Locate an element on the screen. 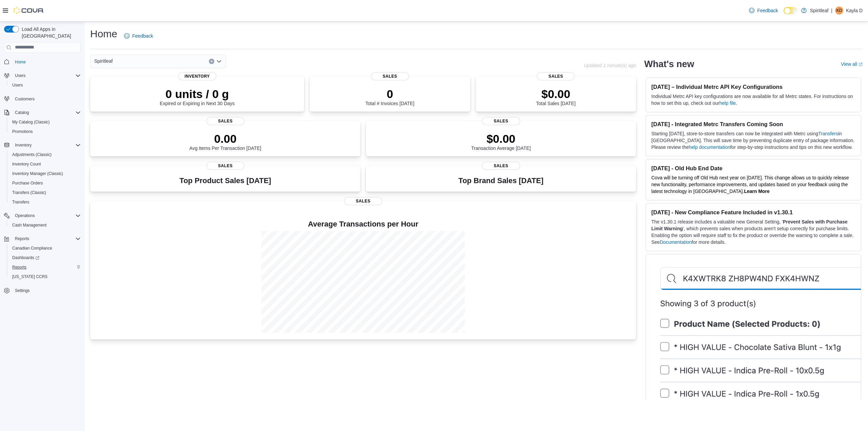 Image resolution: width=868 pixels, height=431 pixels. p: 0 is located at coordinates (390, 94).